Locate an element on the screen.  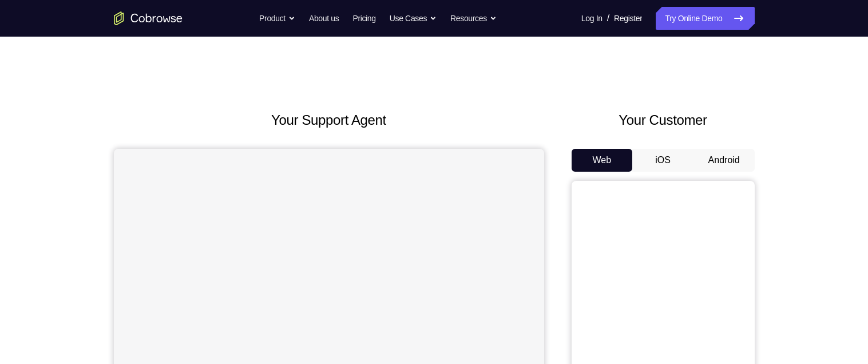
button: Product is located at coordinates (277, 18).